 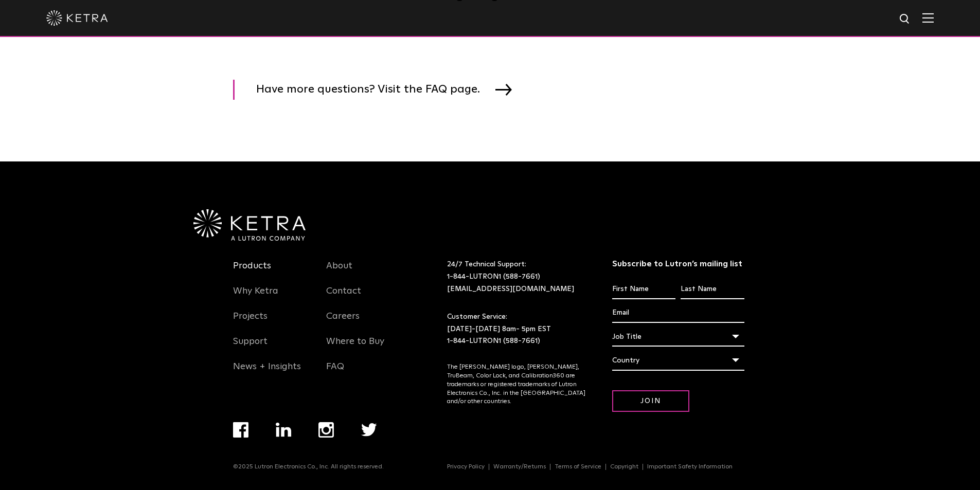 What do you see at coordinates (369, 430) in the screenshot?
I see `img: twitter` at bounding box center [369, 430].